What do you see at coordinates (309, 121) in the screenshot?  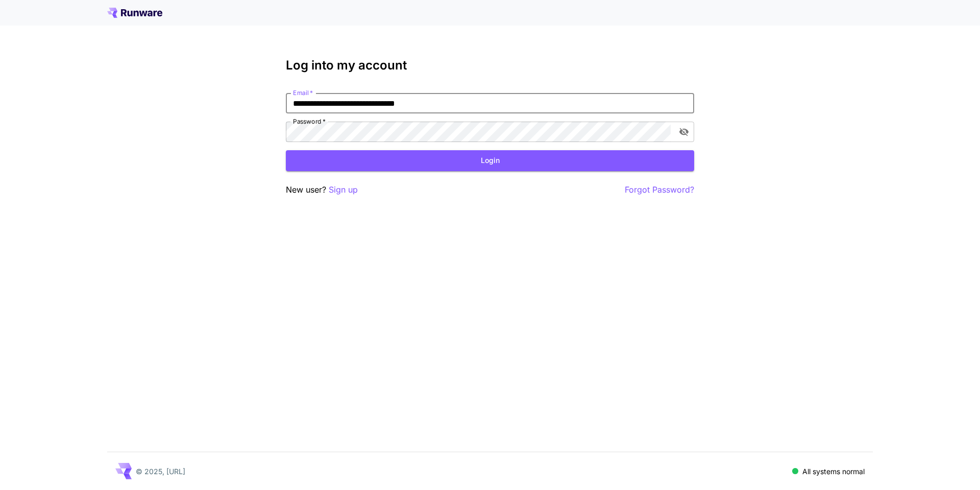 I see `label: Password` at bounding box center [309, 121].